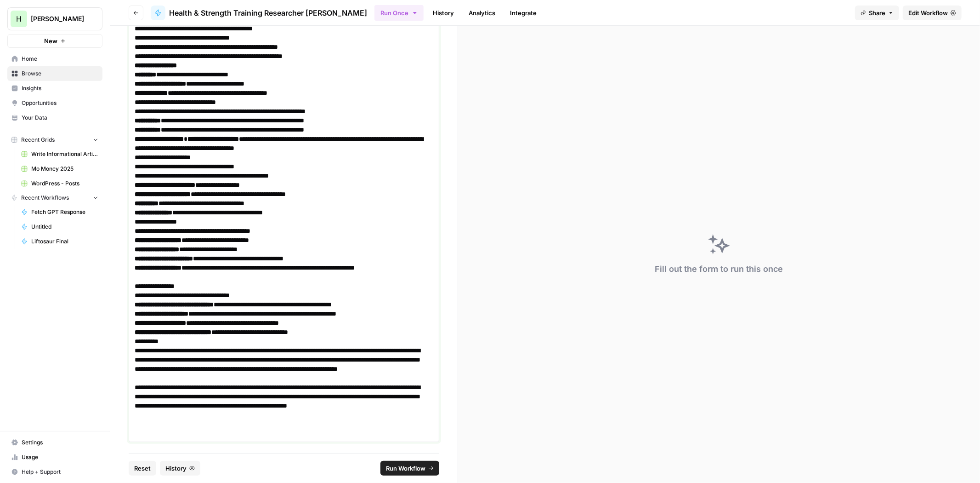 This screenshot has height=483, width=980. I want to click on span: Your Data, so click(60, 117).